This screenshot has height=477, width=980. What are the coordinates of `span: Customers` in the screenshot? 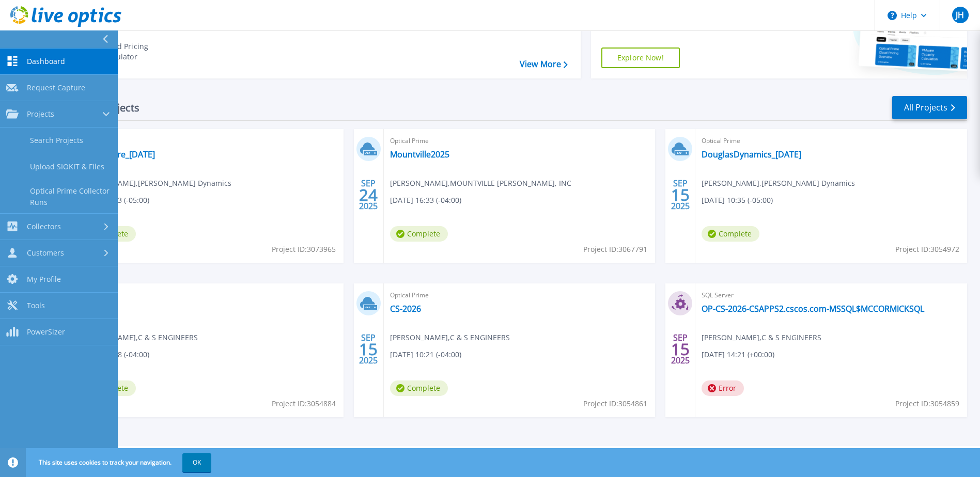 It's located at (46, 253).